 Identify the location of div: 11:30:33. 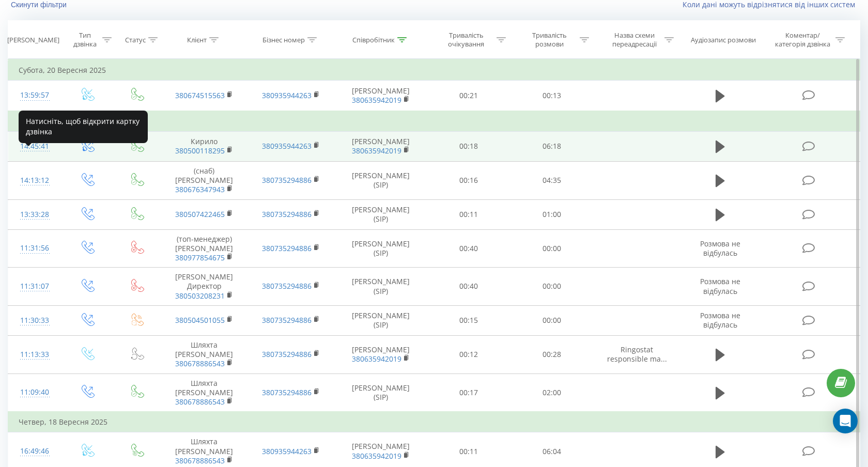
(35, 320).